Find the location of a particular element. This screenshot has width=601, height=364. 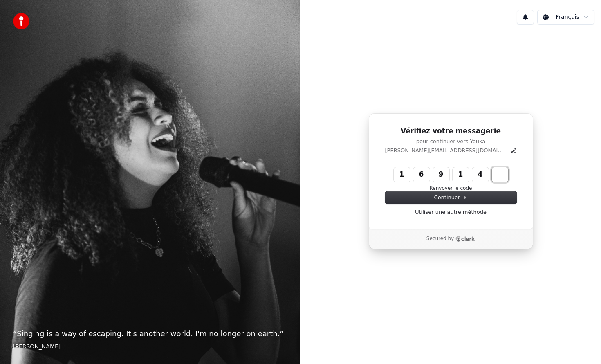

button: Continuer is located at coordinates (451, 198).